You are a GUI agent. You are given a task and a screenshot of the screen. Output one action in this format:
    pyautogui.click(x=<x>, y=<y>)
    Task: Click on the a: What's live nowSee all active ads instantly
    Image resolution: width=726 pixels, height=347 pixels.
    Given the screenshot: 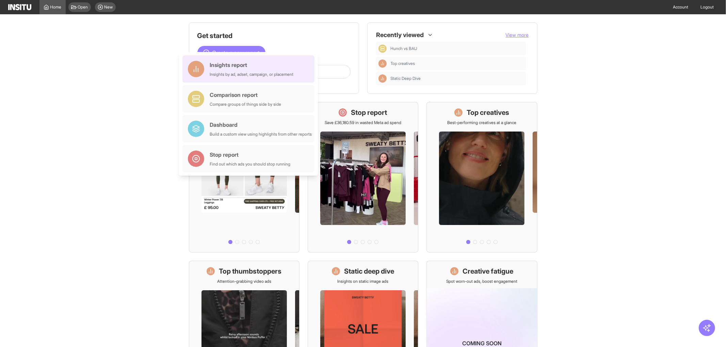 What is the action you would take?
    pyautogui.click(x=244, y=177)
    